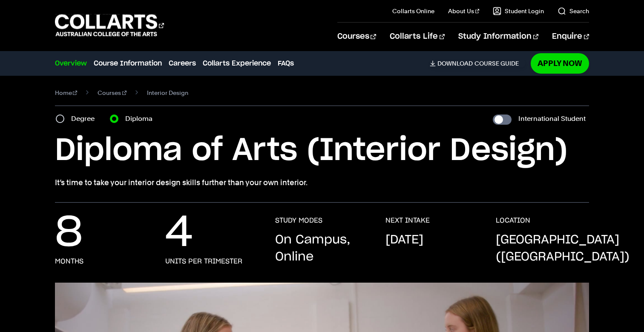 The height and width of the screenshot is (332, 644). What do you see at coordinates (455, 63) in the screenshot?
I see `span: Download` at bounding box center [455, 63].